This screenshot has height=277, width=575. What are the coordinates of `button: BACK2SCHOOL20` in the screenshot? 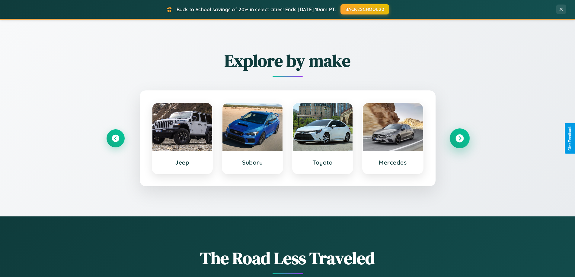 It's located at (365, 9).